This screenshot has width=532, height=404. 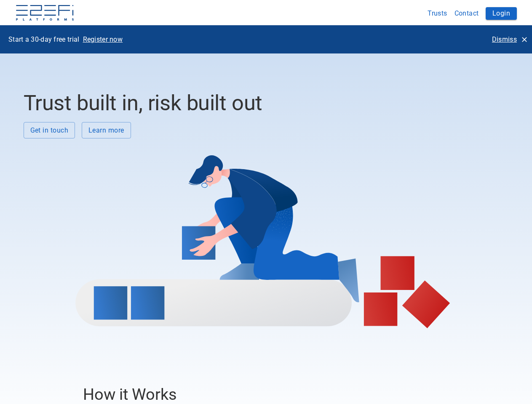 What do you see at coordinates (50, 130) in the screenshot?
I see `button: Get in touch` at bounding box center [50, 130].